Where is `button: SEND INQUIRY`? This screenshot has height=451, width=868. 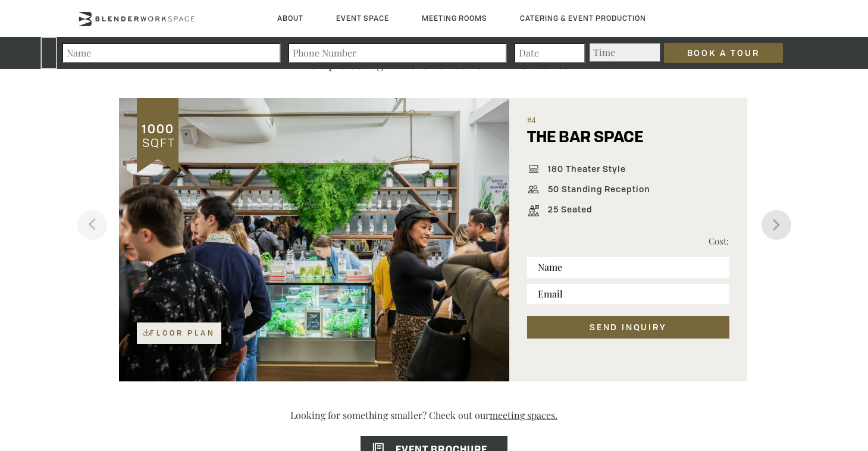
button: SEND INQUIRY is located at coordinates (628, 328).